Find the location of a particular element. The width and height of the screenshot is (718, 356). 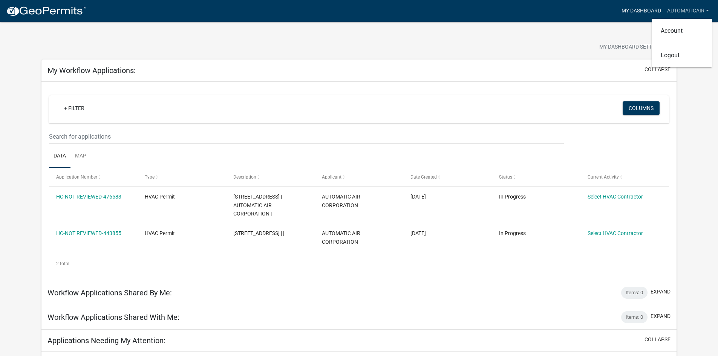

h5: Workflow Applications Shared By Me: is located at coordinates (110, 293).